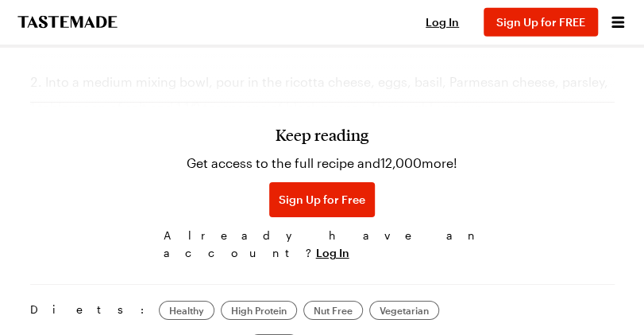  I want to click on a: High Protein, so click(258, 310).